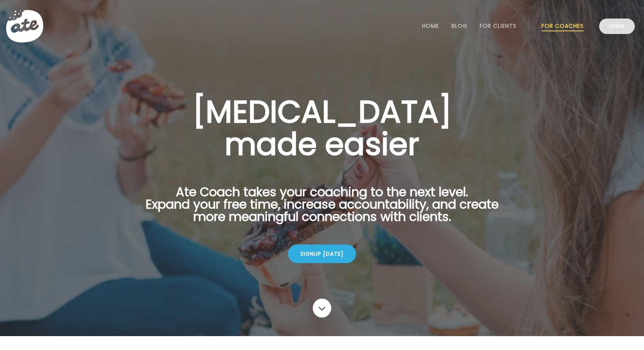 The width and height of the screenshot is (644, 350). I want to click on a: Blog, so click(459, 26).